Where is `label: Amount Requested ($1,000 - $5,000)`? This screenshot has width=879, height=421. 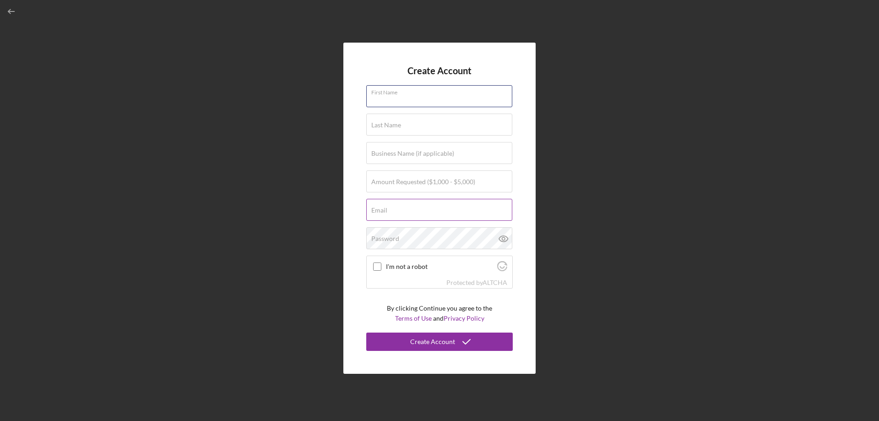 label: Amount Requested ($1,000 - $5,000) is located at coordinates (423, 182).